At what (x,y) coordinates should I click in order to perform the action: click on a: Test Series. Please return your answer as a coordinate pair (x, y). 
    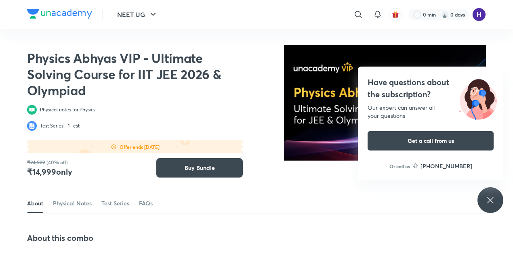
    Looking at the image, I should click on (115, 204).